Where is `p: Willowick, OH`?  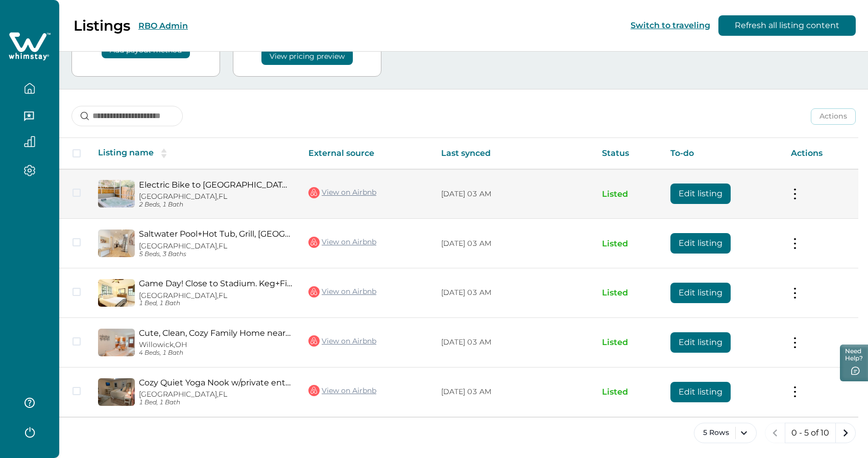
p: Willowick, OH is located at coordinates (215, 345).